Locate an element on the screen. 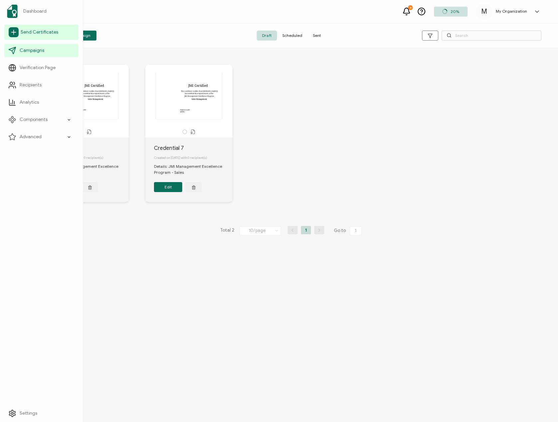  div: Chat Widget is located at coordinates (542, 407).